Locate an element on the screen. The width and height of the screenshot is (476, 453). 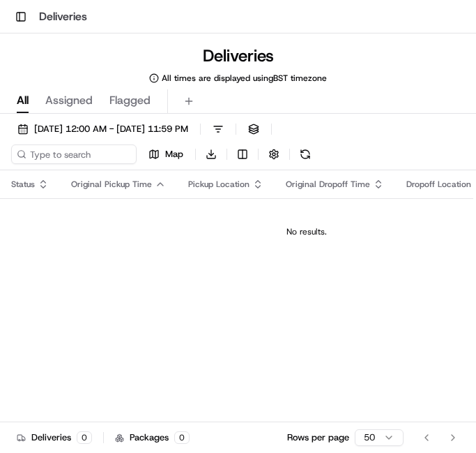
span: All is located at coordinates (22, 101).